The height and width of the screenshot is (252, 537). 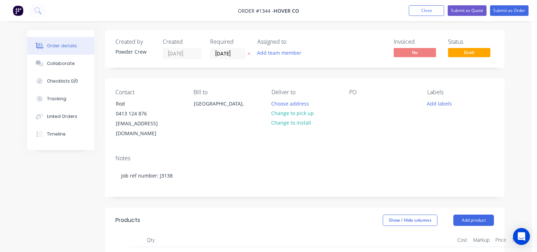 What do you see at coordinates (293, 113) in the screenshot?
I see `button: Change to pick up` at bounding box center [293, 113].